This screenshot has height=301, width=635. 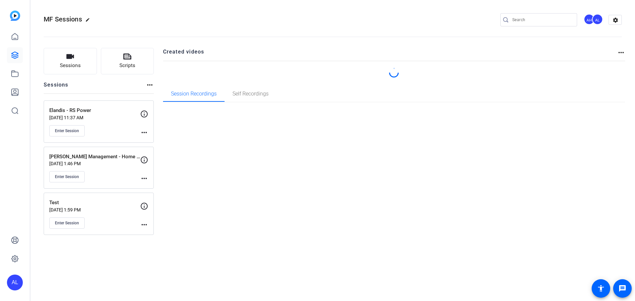 I want to click on mat-icon: edit, so click(x=89, y=22).